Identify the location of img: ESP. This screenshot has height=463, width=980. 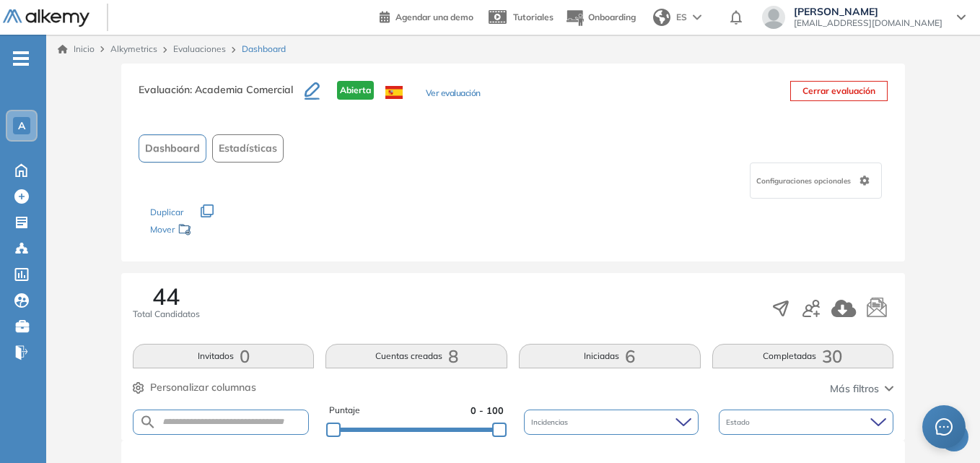
(394, 93).